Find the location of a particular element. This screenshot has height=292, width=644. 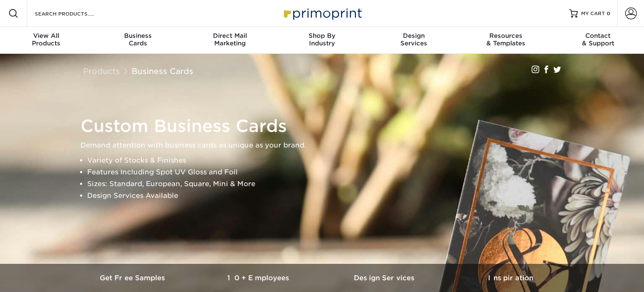

div: & Support is located at coordinates (598, 40).